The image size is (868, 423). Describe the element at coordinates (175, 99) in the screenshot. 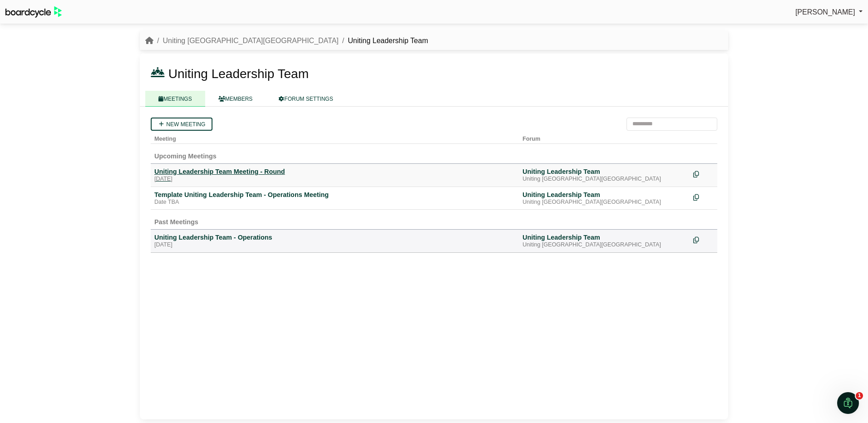

I see `a: MEETINGS` at that location.